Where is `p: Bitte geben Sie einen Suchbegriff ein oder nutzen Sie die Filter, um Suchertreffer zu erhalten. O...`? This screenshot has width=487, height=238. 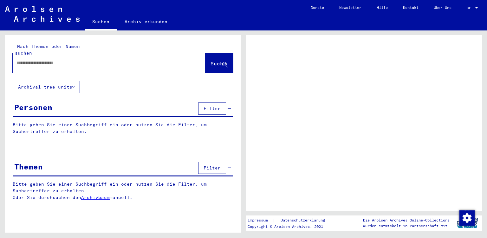
p: Bitte geben Sie einen Suchbegriff ein oder nutzen Sie die Filter, um Suchertreffer zu erhalten. O... is located at coordinates (123, 191).